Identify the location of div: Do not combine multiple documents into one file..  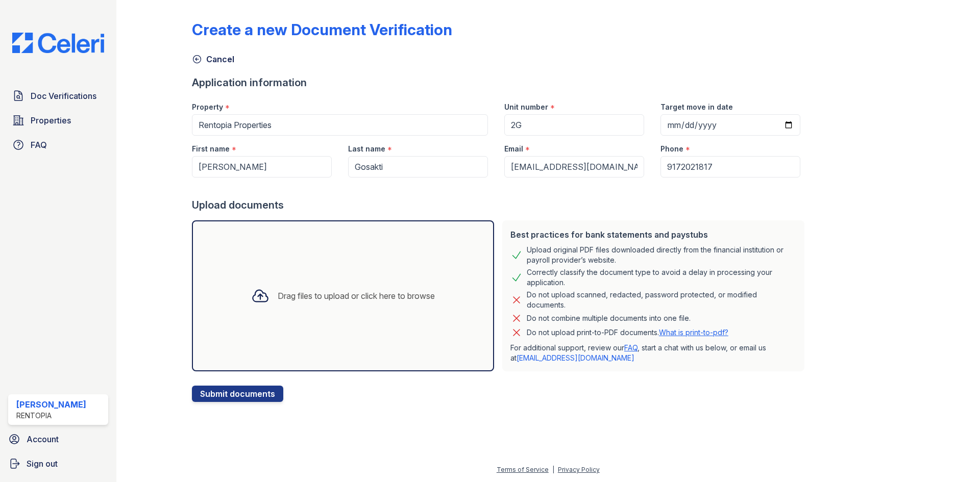
(608, 318).